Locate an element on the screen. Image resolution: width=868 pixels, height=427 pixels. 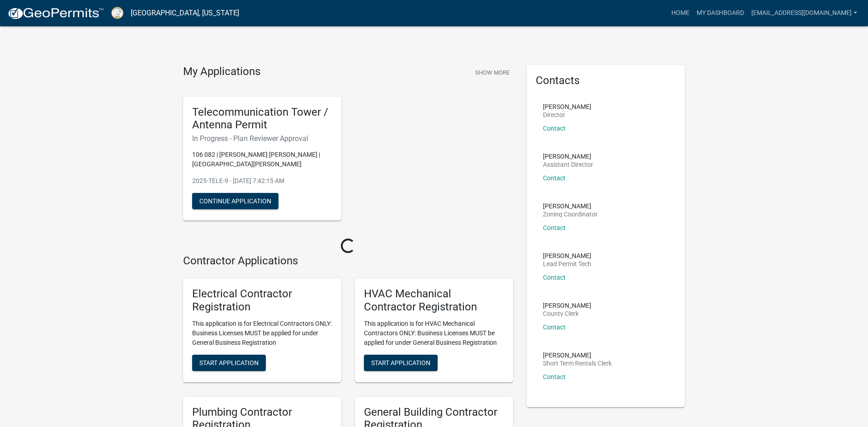
h6: In Progress - Plan Reviewer Approval is located at coordinates (263, 138).